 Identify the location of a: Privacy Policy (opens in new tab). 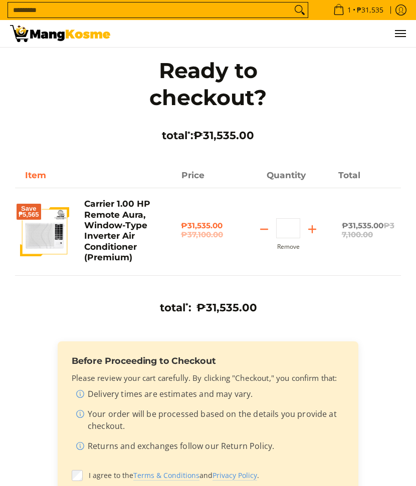
(234, 476).